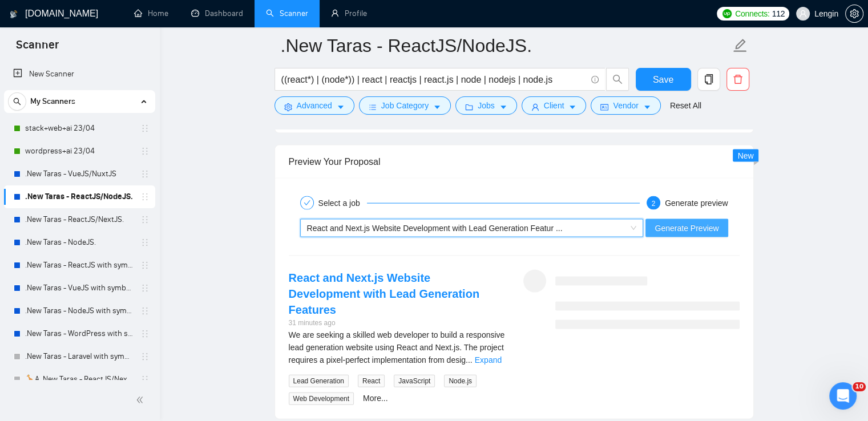 The height and width of the screenshot is (421, 868). What do you see at coordinates (727, 14) in the screenshot?
I see `img: upwork-logo.png` at bounding box center [727, 14].